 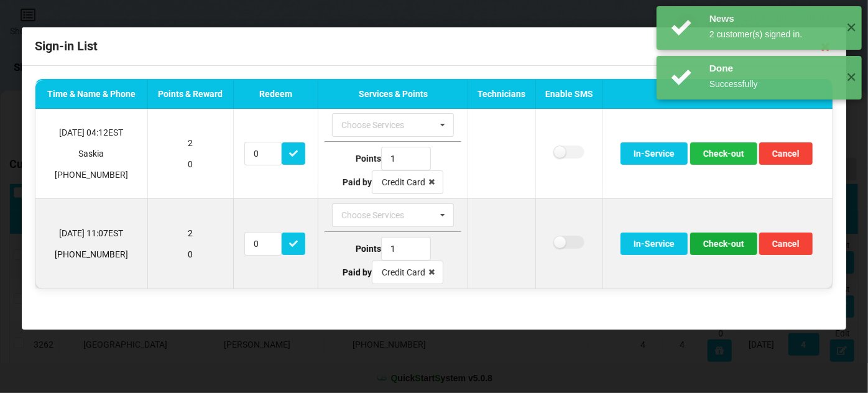 I want to click on div: Sign-in List, so click(x=434, y=47).